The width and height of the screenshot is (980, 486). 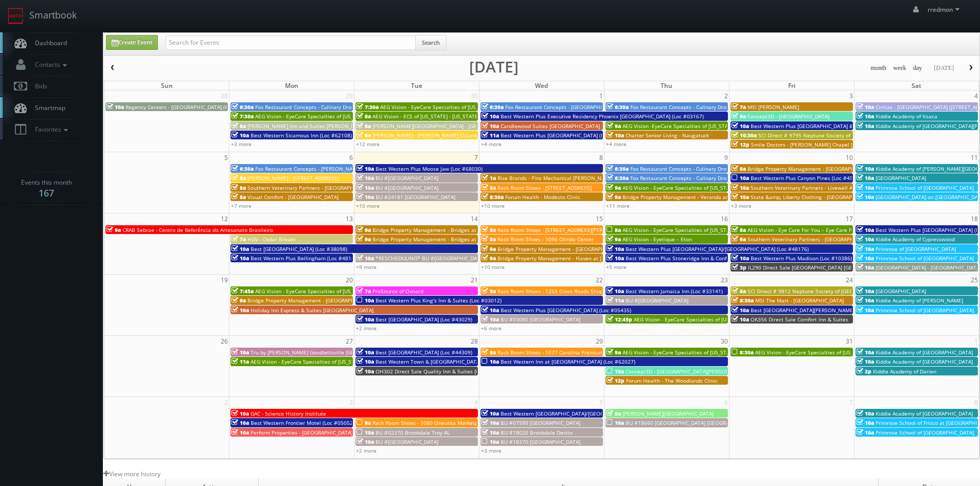 What do you see at coordinates (48, 43) in the screenshot?
I see `span: Dashboard` at bounding box center [48, 43].